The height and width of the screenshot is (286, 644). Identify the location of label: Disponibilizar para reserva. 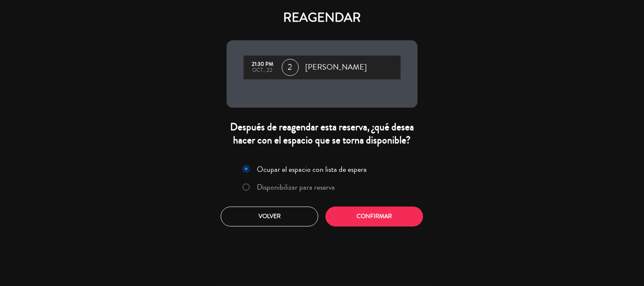
(296, 187).